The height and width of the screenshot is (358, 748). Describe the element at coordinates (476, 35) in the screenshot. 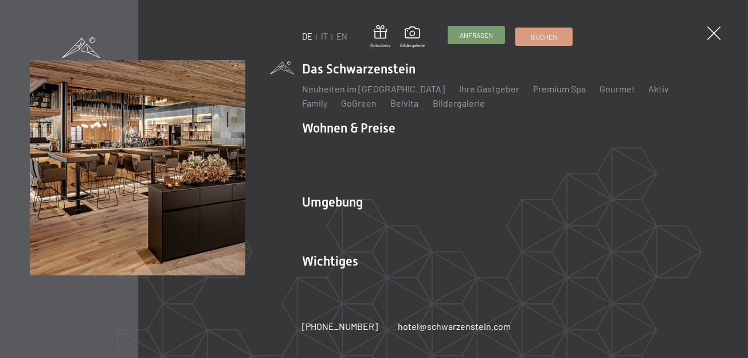

I see `span: Anfragen` at that location.